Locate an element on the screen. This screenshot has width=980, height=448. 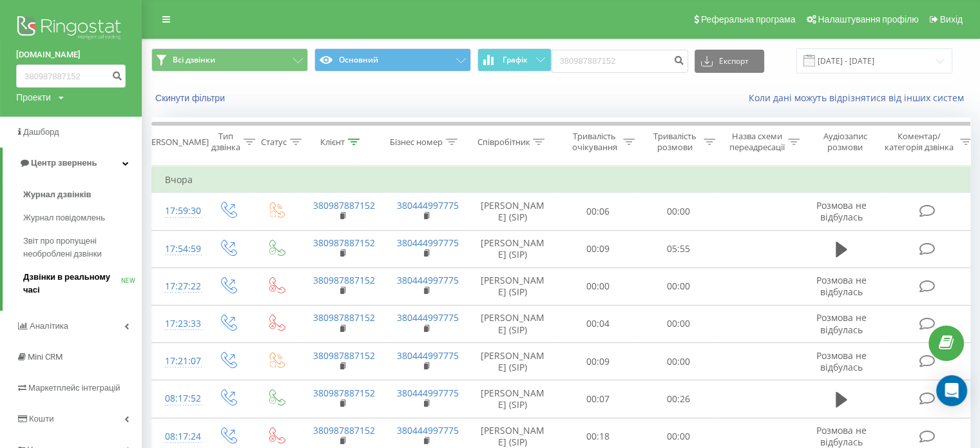
div: Клієнт is located at coordinates (332, 141).